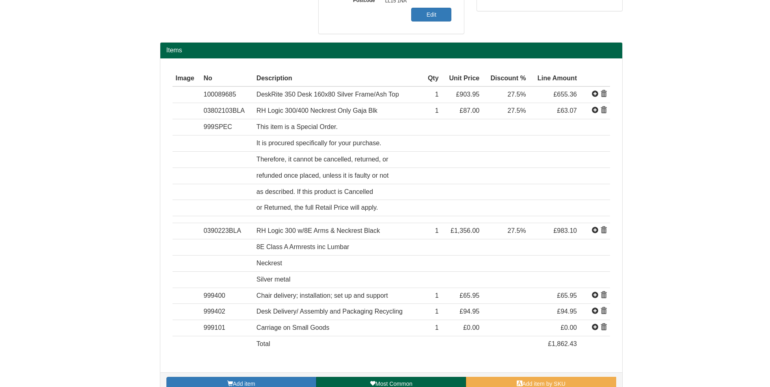 The image size is (770, 387). Describe the element at coordinates (318, 231) in the screenshot. I see `span: RH Logic 300 w/8E Arms & Neckrest Black` at that location.